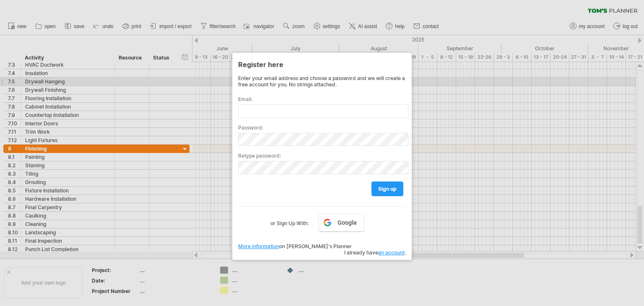 The height and width of the screenshot is (306, 644). What do you see at coordinates (348, 223) in the screenshot?
I see `span: Google` at bounding box center [348, 223].